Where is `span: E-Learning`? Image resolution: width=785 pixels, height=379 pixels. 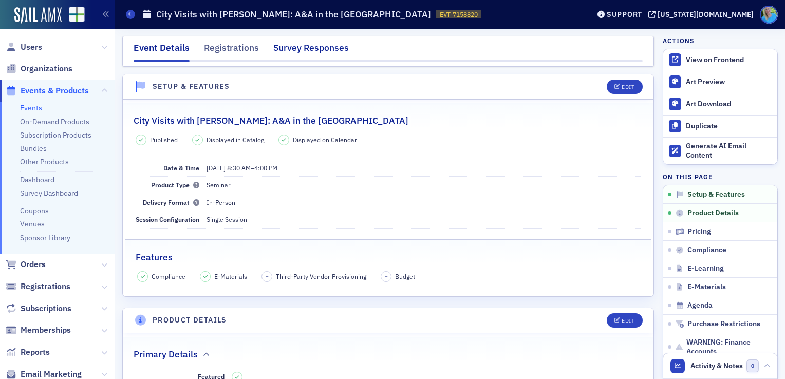
span: E-Learning is located at coordinates (706, 269).